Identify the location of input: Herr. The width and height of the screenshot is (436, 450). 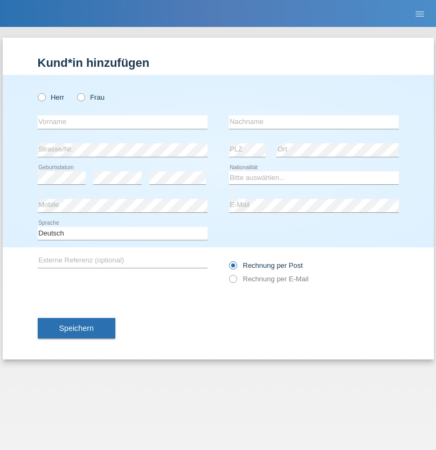
(41, 96).